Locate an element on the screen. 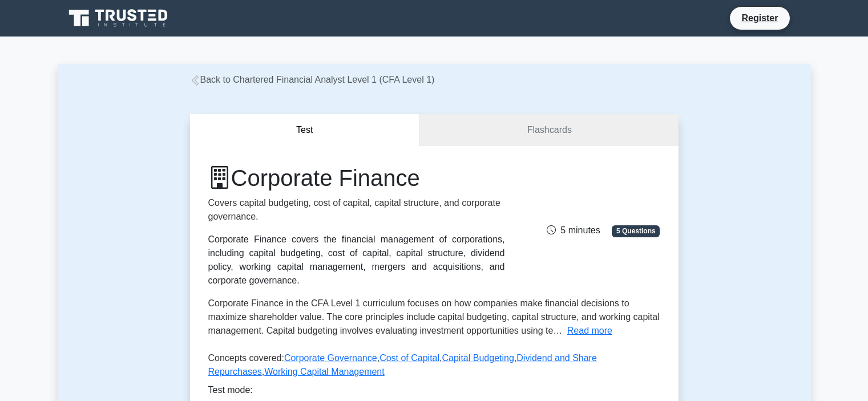 The image size is (868, 401). a: Dividend and Share Repurchases is located at coordinates (403, 364).